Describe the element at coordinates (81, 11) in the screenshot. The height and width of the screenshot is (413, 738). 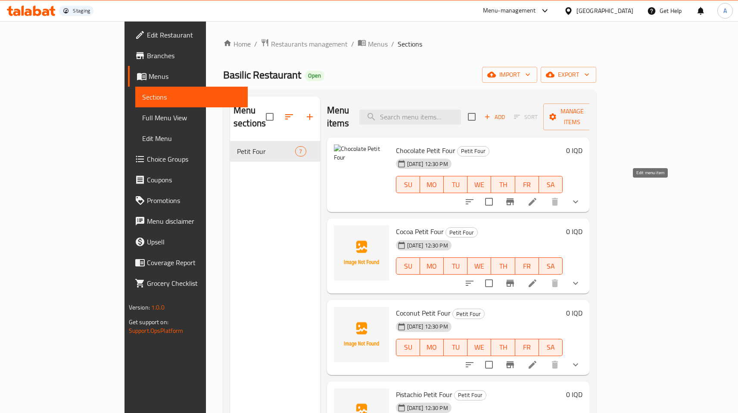
I see `div: Staging` at that location.